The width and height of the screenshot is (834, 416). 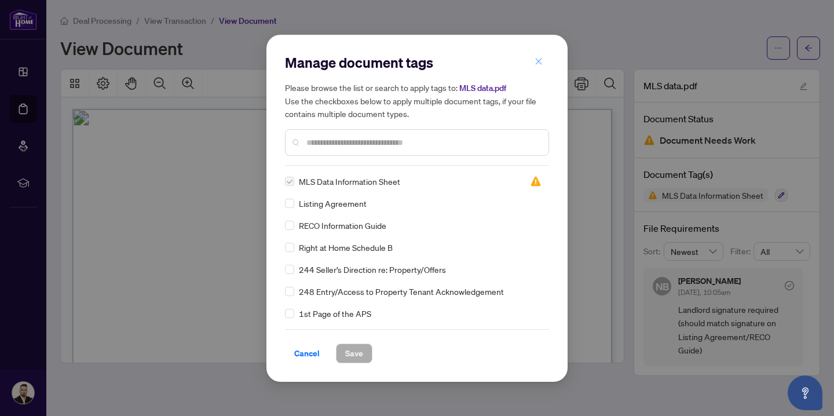 I want to click on span: Needs Work, so click(x=536, y=181).